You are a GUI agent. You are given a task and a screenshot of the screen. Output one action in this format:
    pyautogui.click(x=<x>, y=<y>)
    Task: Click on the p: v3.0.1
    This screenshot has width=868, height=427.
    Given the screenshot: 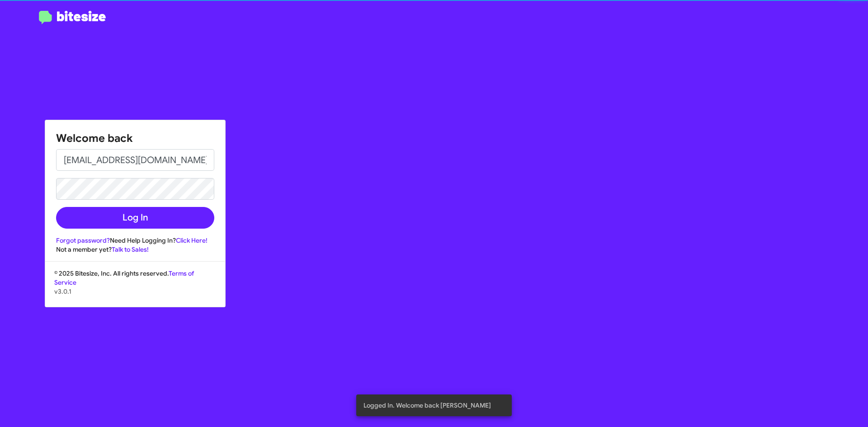 What is the action you would take?
    pyautogui.click(x=135, y=291)
    